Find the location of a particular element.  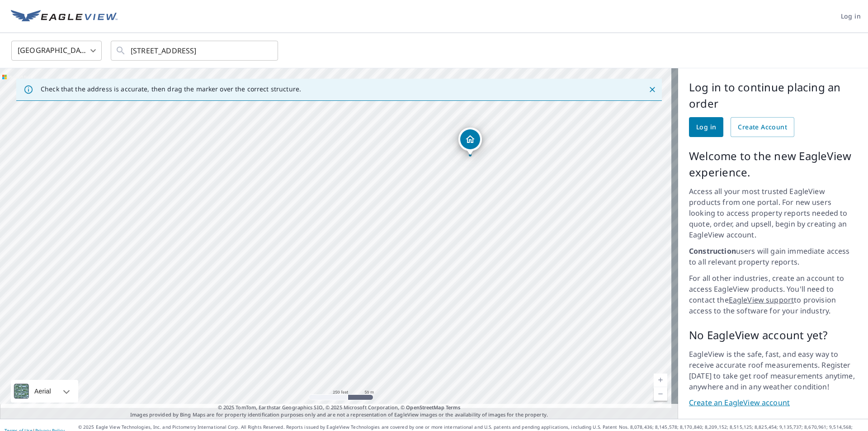

p: users will gain immediate access to all relevant property reports. is located at coordinates (773, 256).